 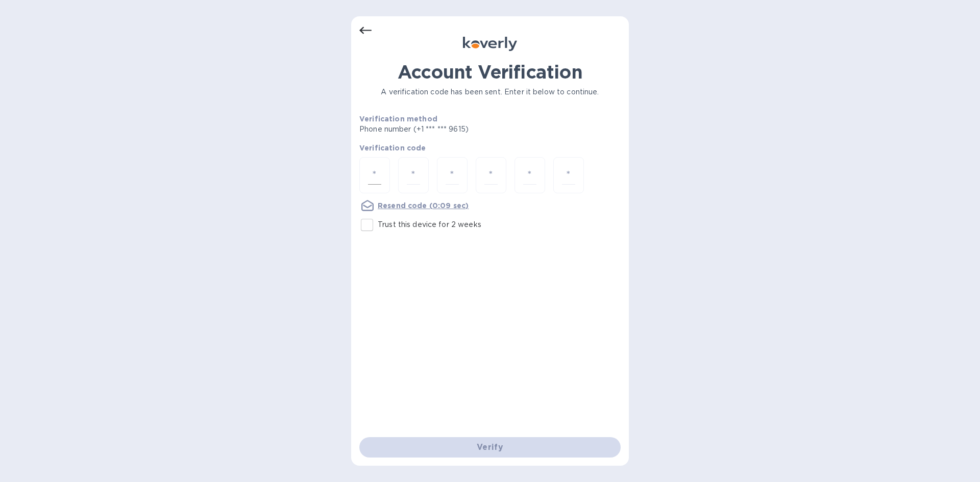 What do you see at coordinates (430, 224) in the screenshot?
I see `p: Trust this device for 2 weeks` at bounding box center [430, 224].